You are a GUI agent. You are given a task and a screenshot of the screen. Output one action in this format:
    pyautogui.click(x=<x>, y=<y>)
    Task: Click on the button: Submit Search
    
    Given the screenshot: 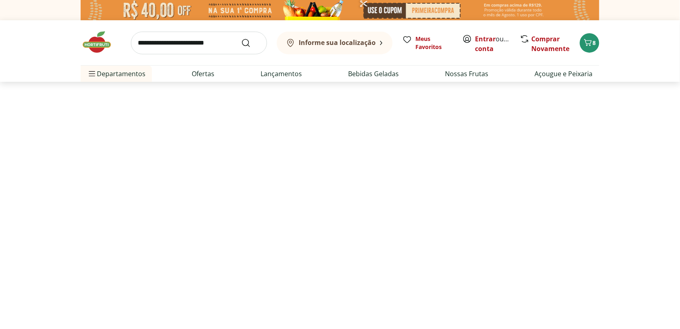 What is the action you would take?
    pyautogui.click(x=251, y=43)
    